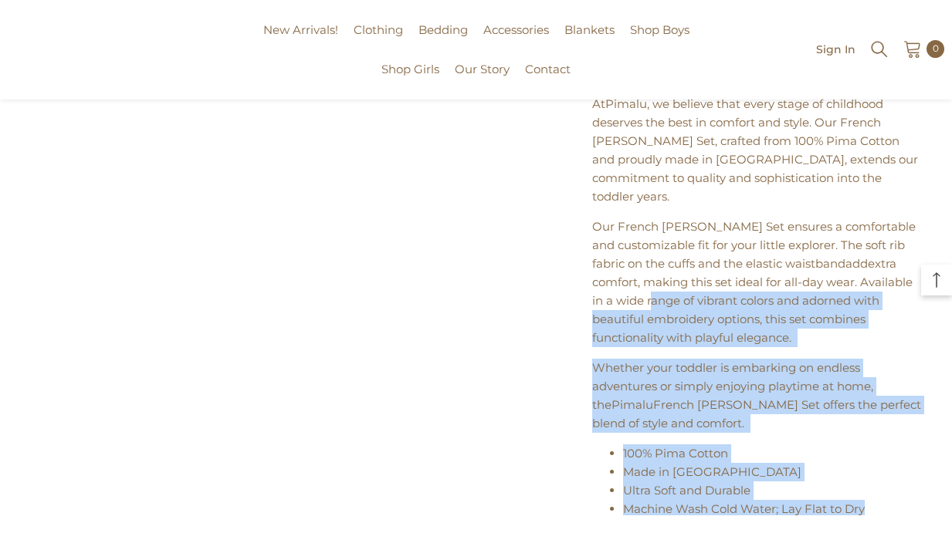 This screenshot has height=560, width=952. I want to click on span: Shop Girls, so click(410, 69).